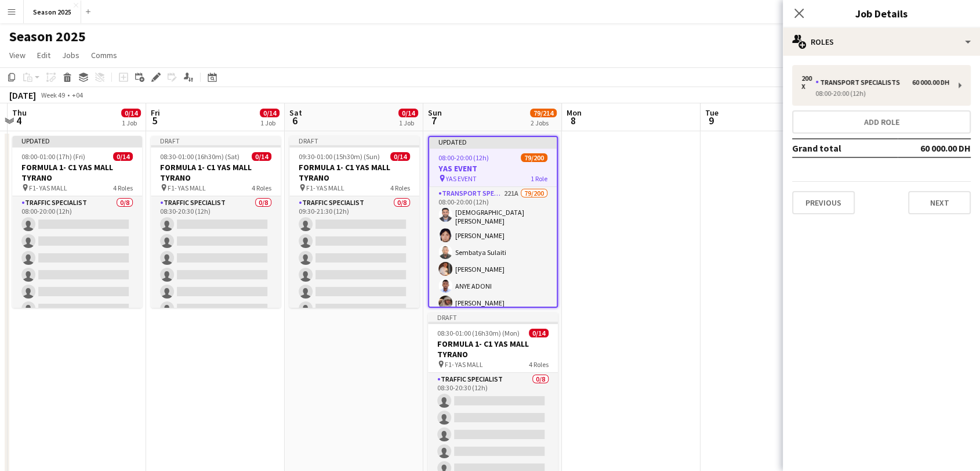  Describe the element at coordinates (77, 95) in the screenshot. I see `div: +04` at that location.